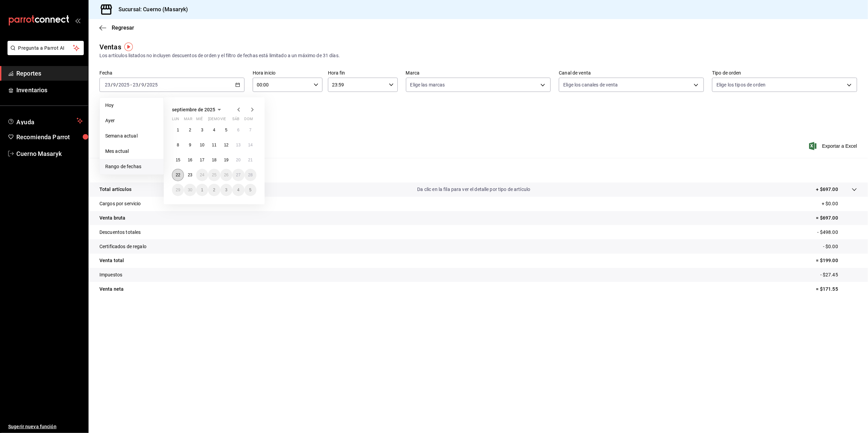 The width and height of the screenshot is (868, 433). I want to click on button: Exportar a Excel, so click(833, 146).